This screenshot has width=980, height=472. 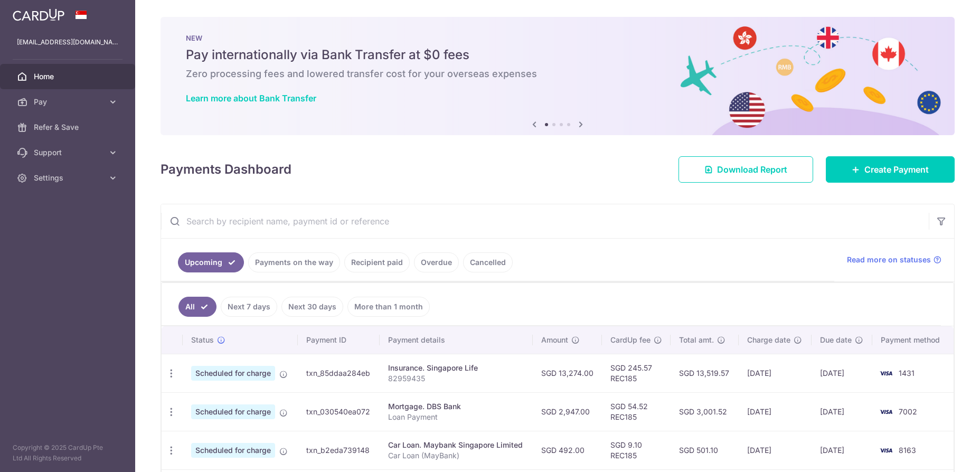 I want to click on img: Bank transfer banner, so click(x=557, y=76).